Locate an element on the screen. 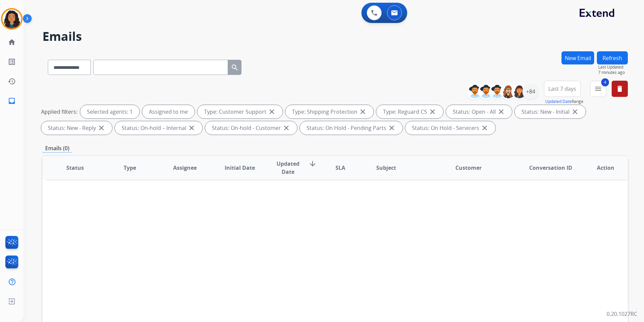 The image size is (644, 322). mat-icon: search is located at coordinates (235, 68).